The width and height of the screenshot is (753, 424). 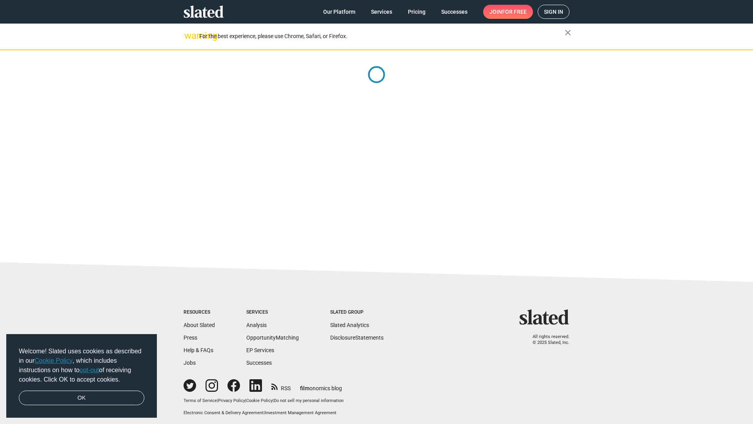 I want to click on a: Press, so click(x=190, y=337).